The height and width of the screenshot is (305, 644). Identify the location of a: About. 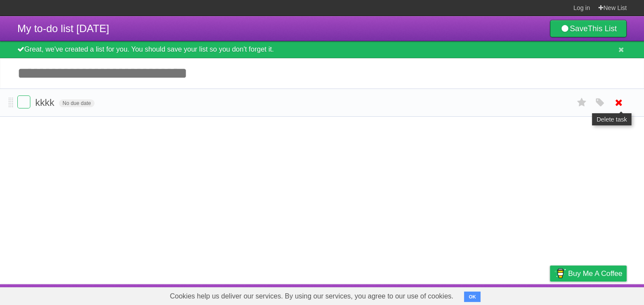
(443, 295).